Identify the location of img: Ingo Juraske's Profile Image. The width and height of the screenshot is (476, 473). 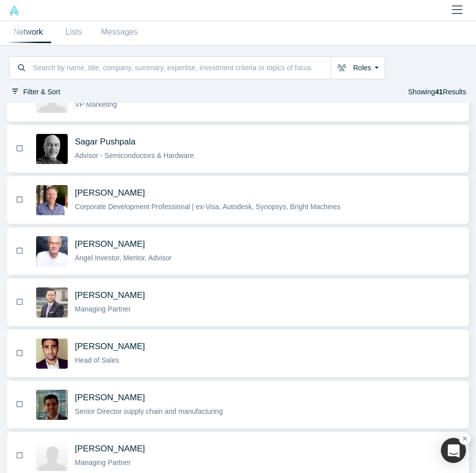
(52, 251).